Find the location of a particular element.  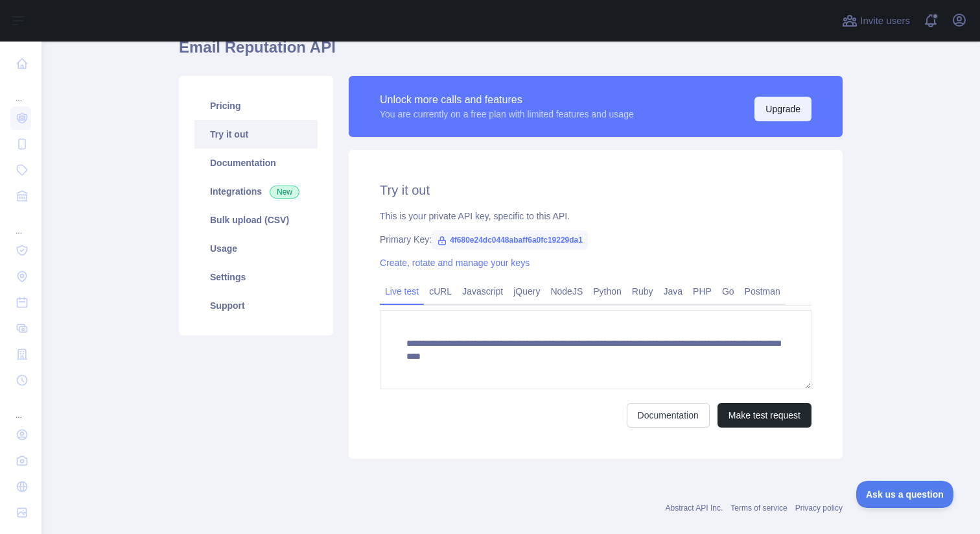

a: Pricing is located at coordinates (256, 105).